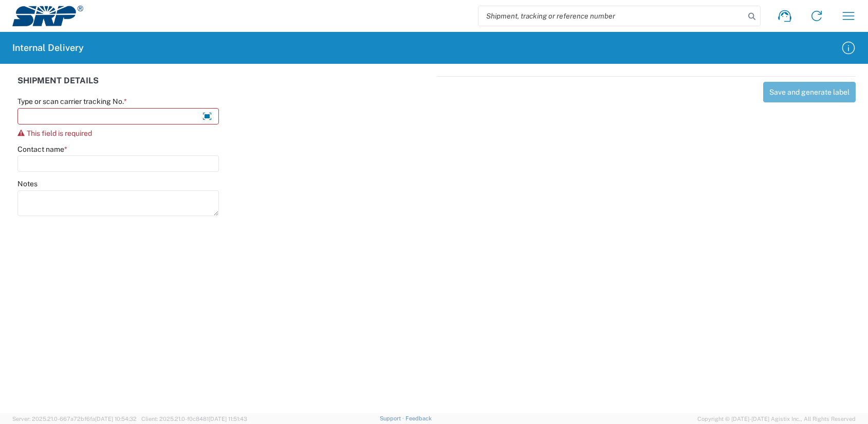 This screenshot has height=424, width=868. I want to click on label: Type or scan carrier tracking No., so click(72, 102).